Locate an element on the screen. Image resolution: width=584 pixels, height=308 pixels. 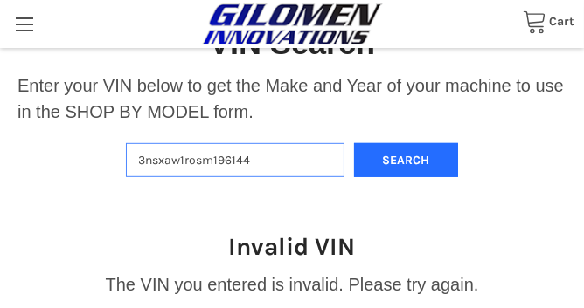
p: Enter your VIN below to get the Make and Year of your machine to use in the SHOP BY MODEL form. is located at coordinates (292, 99).